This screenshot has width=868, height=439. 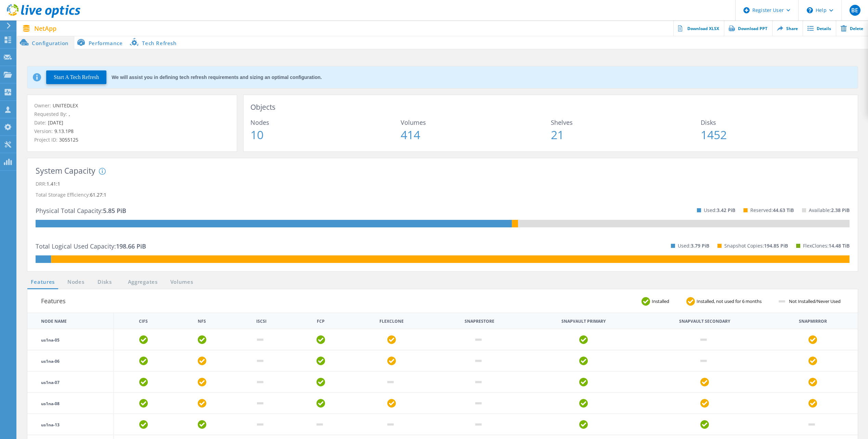 I want to click on p: Requested By:, so click(x=132, y=114).